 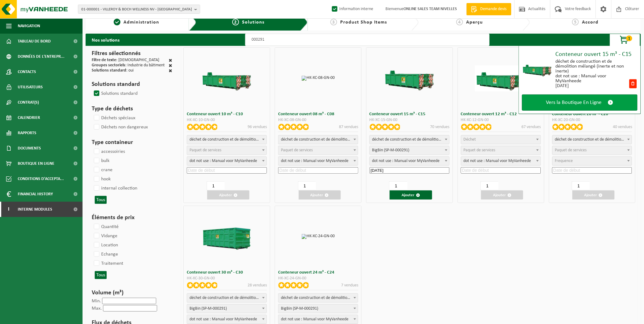 What do you see at coordinates (501, 78) in the screenshot?
I see `img: HK-XC-12-GN-00` at bounding box center [501, 78].